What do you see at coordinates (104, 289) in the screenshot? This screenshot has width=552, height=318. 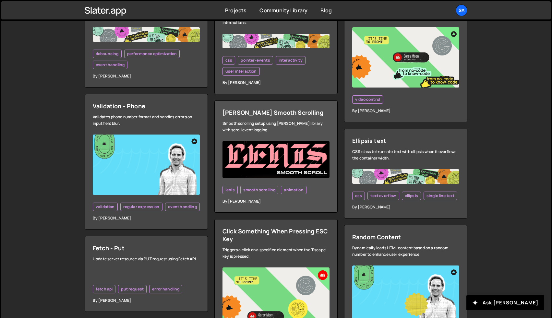 I see `span: fetch api` at bounding box center [104, 289].